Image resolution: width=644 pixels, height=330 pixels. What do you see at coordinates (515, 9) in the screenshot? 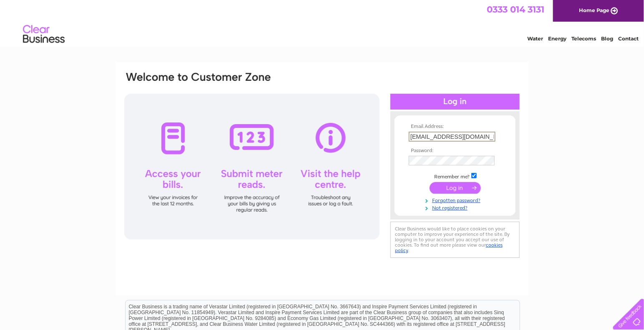
I see `a: 0333 014 3131` at bounding box center [515, 9].